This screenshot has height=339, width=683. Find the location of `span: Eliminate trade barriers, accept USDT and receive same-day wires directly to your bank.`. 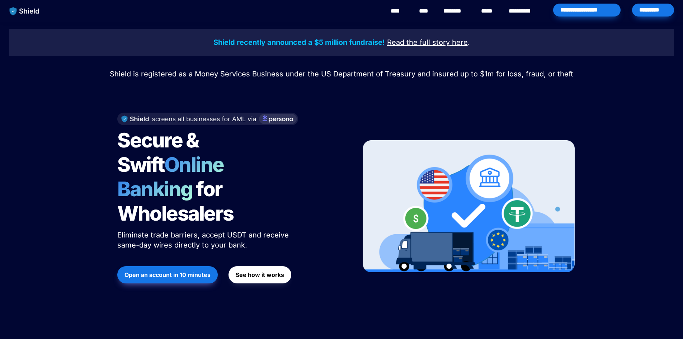

span: Eliminate trade barriers, accept USDT and receive same-day wires directly to your bank. is located at coordinates (204, 240).